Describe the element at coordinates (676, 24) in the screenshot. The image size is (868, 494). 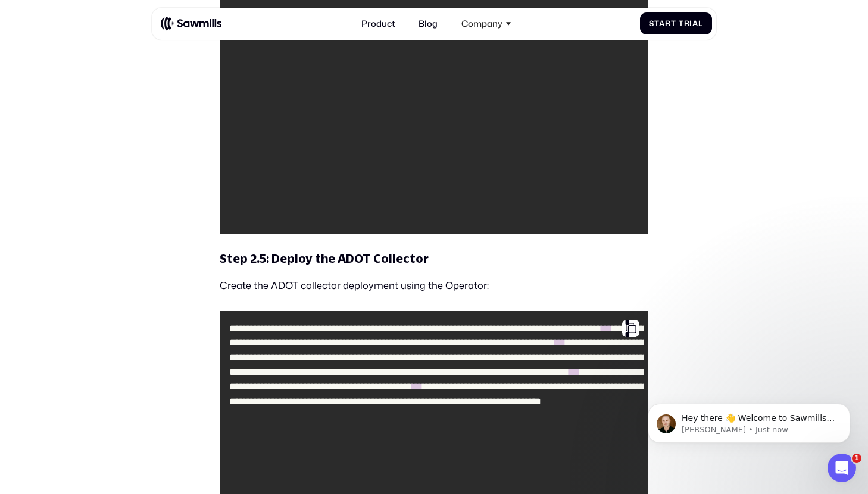
I see `a: StartTrial` at that location.